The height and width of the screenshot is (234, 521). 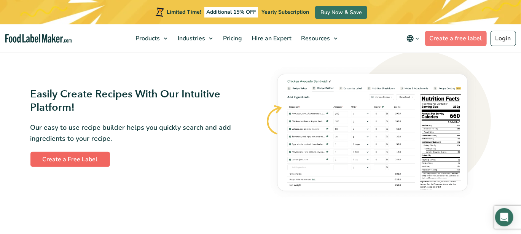 I want to click on span: Hire an Expert, so click(x=271, y=38).